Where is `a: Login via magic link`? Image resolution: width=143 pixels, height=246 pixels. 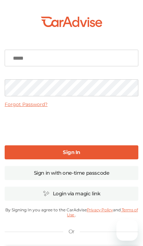
a: Login via magic link is located at coordinates (72, 193).